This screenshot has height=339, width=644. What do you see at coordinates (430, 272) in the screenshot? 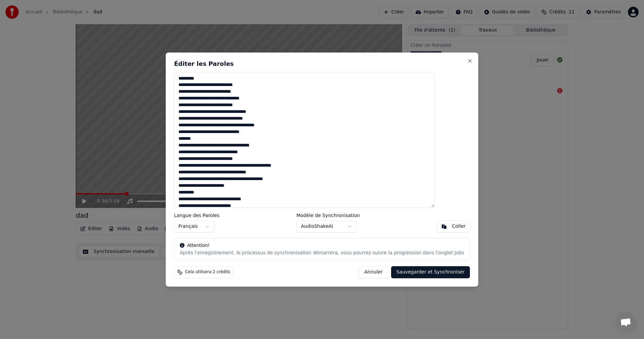
I see `button: Sauvegarder et Synchroniser` at bounding box center [430, 272].